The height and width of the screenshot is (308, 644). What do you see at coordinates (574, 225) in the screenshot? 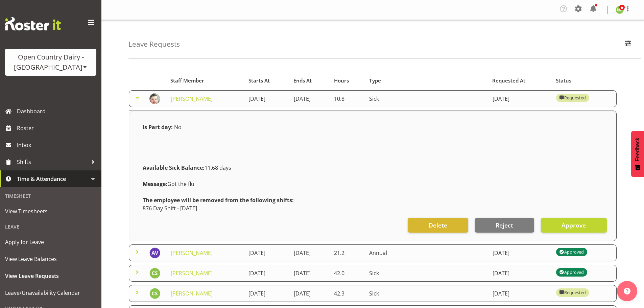
I see `span: Approve` at bounding box center [574, 225].